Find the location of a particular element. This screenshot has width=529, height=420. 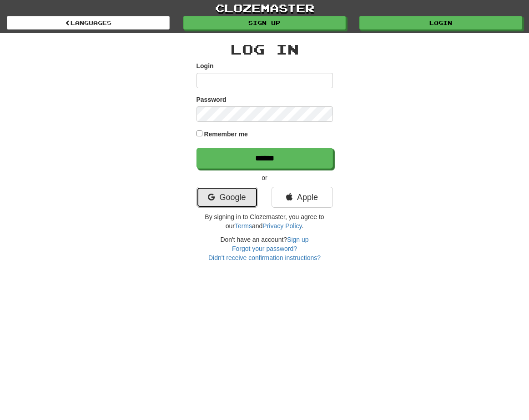

a: Forgot your password? is located at coordinates (264, 249).